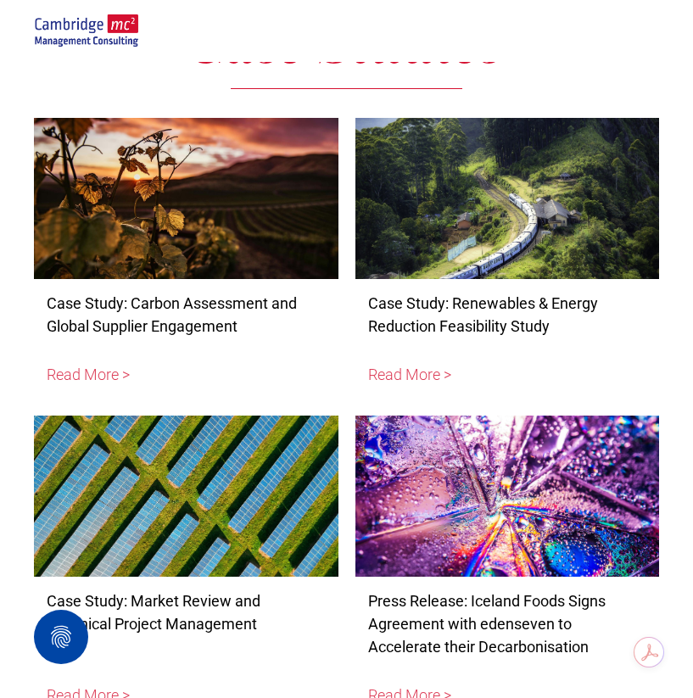  Describe the element at coordinates (507, 623) in the screenshot. I see `a: Press Release: Iceland Foods Signs Agreement with edenseven to Accelerate their Decarbonisation` at that location.